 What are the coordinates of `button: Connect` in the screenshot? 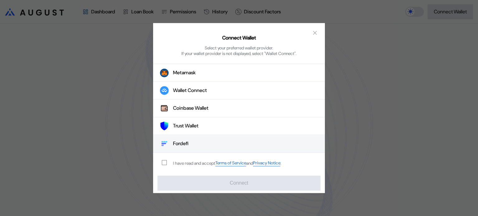 It's located at (239, 183).